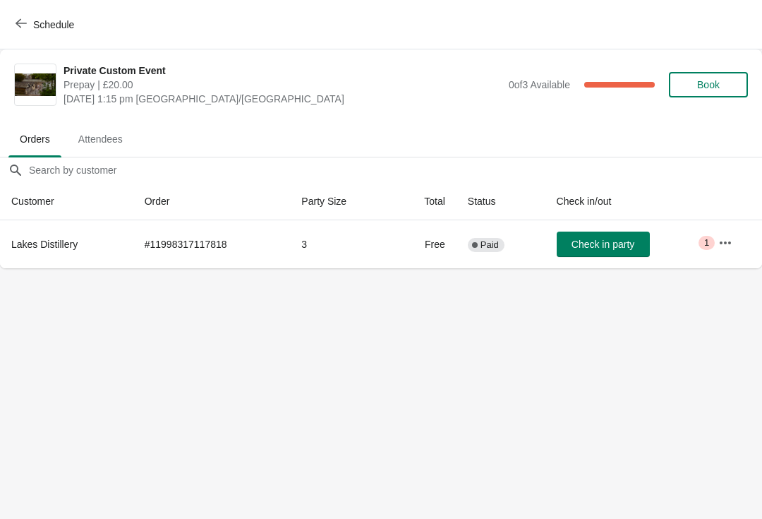  What do you see at coordinates (100, 139) in the screenshot?
I see `span: Attendees` at bounding box center [100, 139].